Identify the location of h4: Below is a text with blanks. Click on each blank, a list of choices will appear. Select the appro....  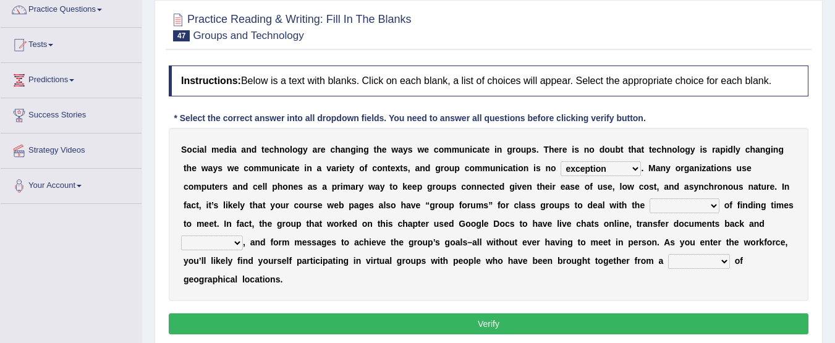
(488, 81).